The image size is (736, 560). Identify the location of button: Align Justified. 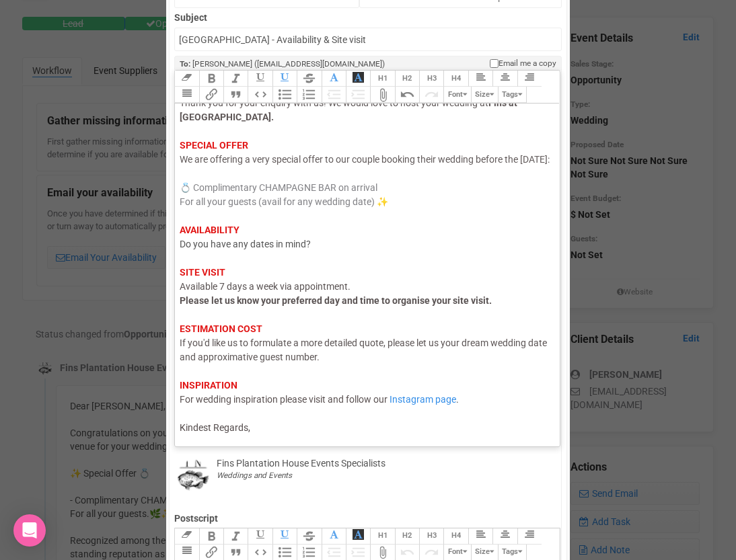
(186, 95).